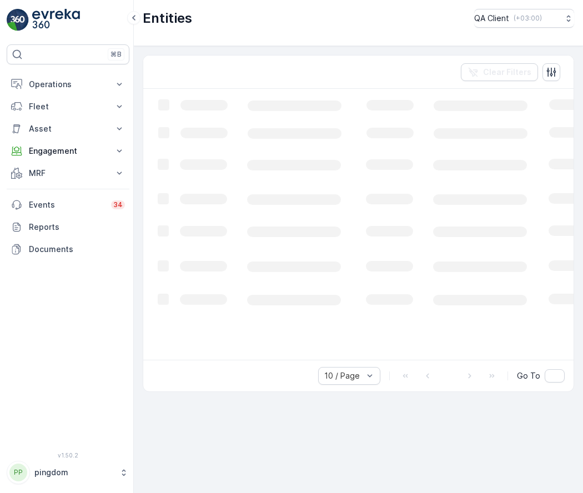 The image size is (583, 493). What do you see at coordinates (507, 72) in the screenshot?
I see `p: Clear Filters` at bounding box center [507, 72].